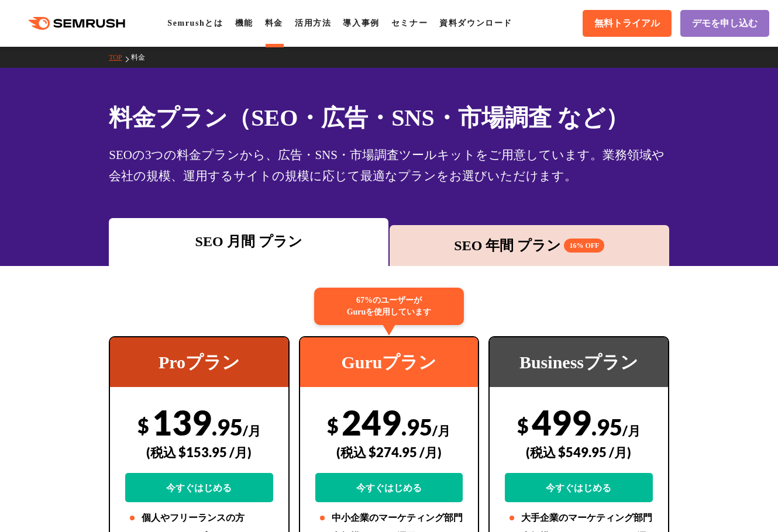 Image resolution: width=778 pixels, height=532 pixels. I want to click on div: (税込 $153.95 /月), so click(199, 452).